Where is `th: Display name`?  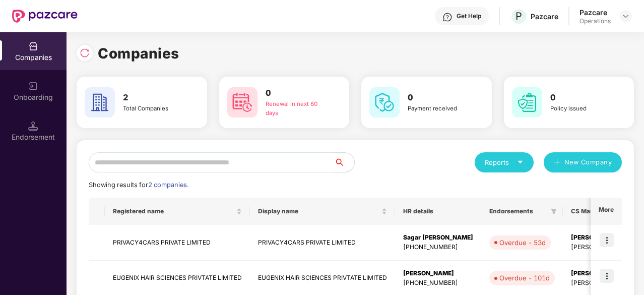 th: Display name is located at coordinates (322, 211).